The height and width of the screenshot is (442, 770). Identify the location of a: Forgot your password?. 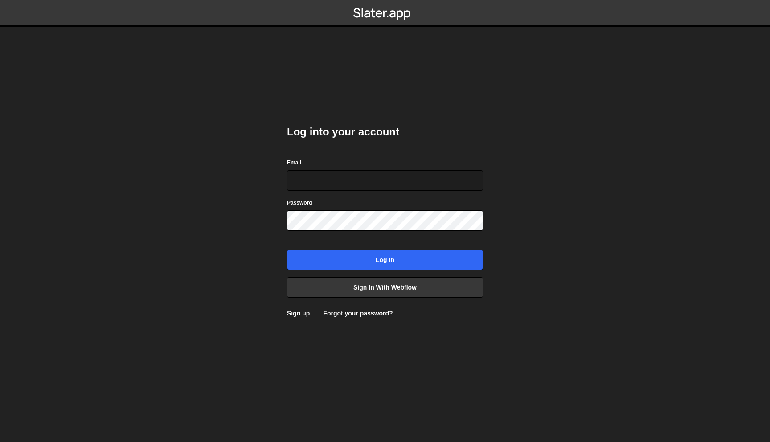
(358, 313).